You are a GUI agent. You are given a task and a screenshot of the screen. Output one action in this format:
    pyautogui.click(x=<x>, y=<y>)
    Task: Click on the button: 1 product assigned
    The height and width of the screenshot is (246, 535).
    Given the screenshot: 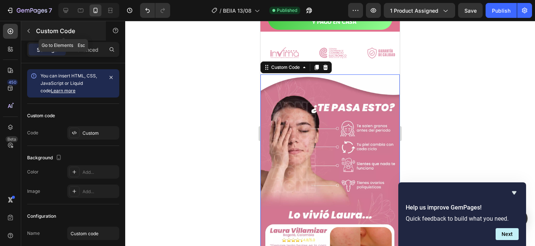 What is the action you would take?
    pyautogui.click(x=420, y=10)
    